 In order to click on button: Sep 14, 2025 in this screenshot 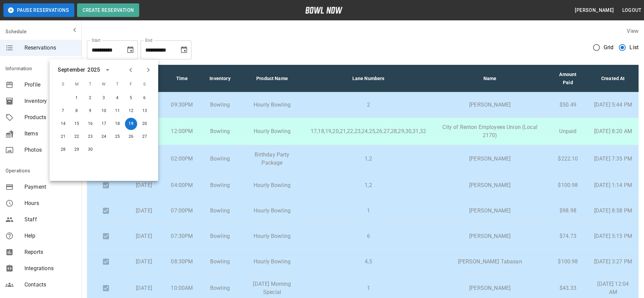, I will do `click(63, 123)`.